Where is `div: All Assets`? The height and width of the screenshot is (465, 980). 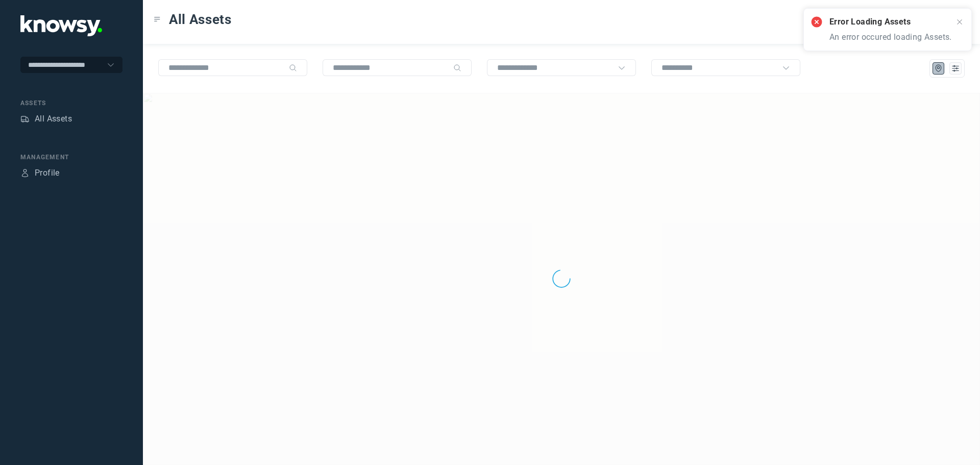
div: All Assets is located at coordinates (53, 119).